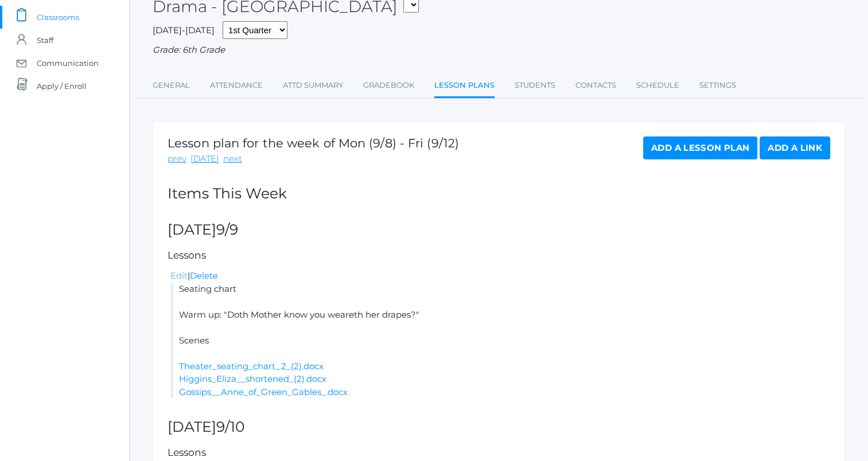  What do you see at coordinates (263, 392) in the screenshot?
I see `a: Gossips__Anne_of_Green_Gables_.docx` at bounding box center [263, 392].